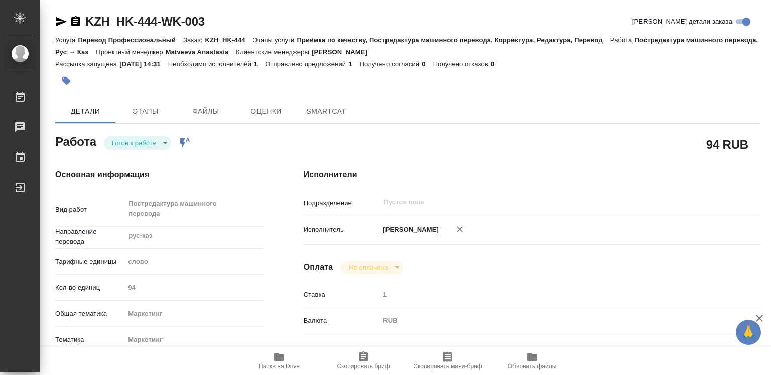 This screenshot has width=771, height=375. I want to click on p: KZH_HK-444, so click(229, 40).